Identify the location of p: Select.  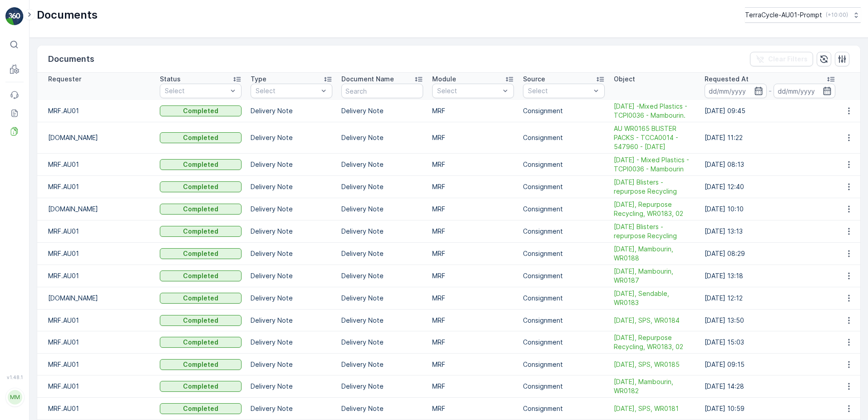
(560, 91).